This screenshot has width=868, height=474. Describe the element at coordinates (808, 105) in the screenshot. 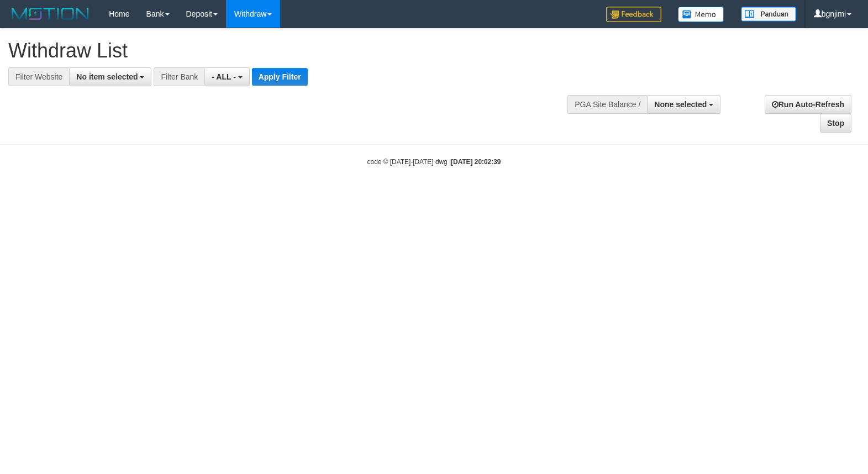

I see `a: Run Auto-Refresh` at that location.